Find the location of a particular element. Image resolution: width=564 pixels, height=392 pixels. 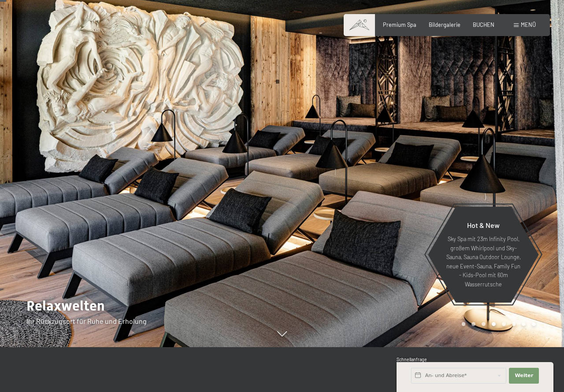

div: Carousel Page 4 (Current Slide) is located at coordinates (494, 324).